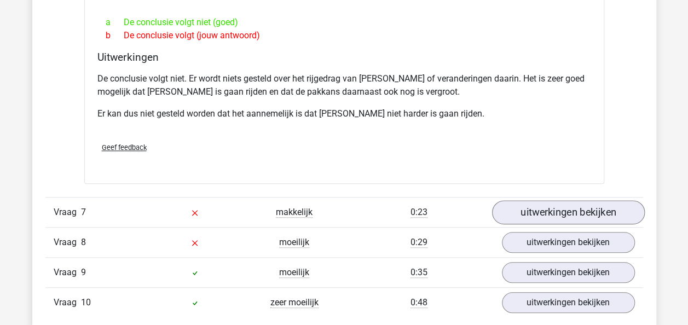 The image size is (688, 325). What do you see at coordinates (344, 36) in the screenshot?
I see `div: De conclusie volgt (jouw antwoord)` at bounding box center [344, 36].